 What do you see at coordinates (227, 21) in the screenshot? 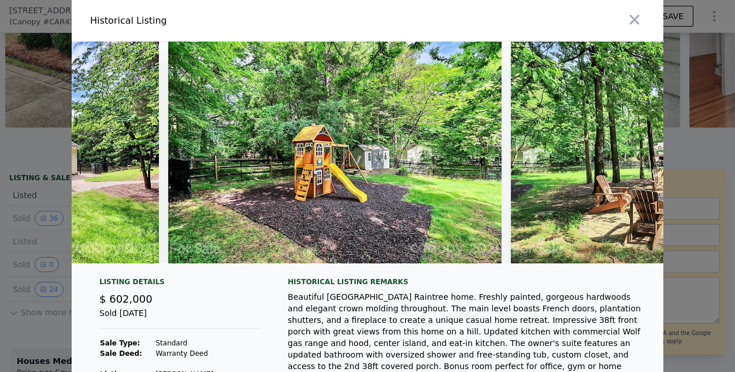
I see `div: Historical Listing` at bounding box center [227, 21].